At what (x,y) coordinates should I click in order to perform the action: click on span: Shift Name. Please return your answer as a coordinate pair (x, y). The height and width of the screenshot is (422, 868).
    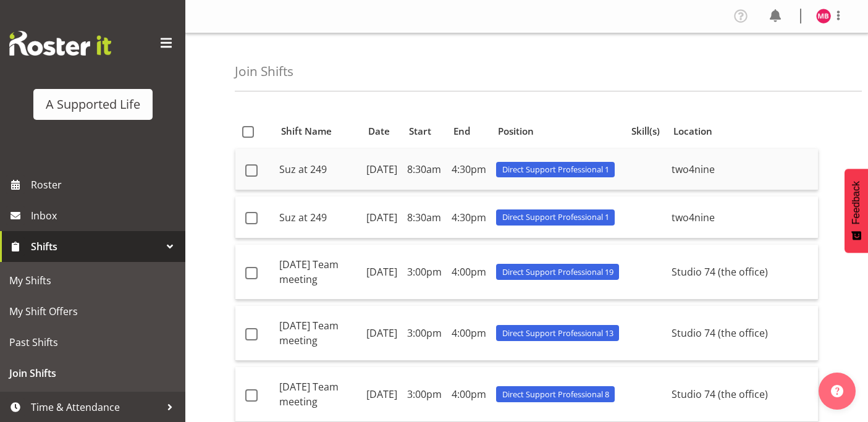
    Looking at the image, I should click on (306, 131).